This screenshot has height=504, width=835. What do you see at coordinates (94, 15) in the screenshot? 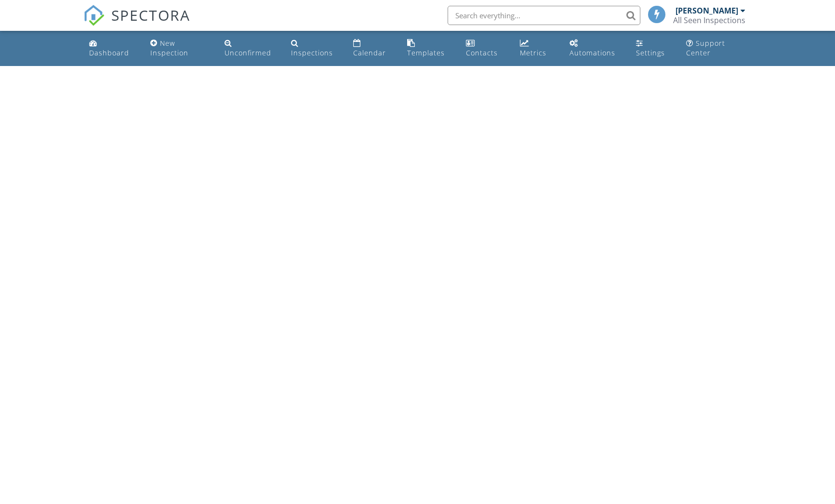
I see `img: The Best Home Inspection Software - Spectora` at bounding box center [94, 15].